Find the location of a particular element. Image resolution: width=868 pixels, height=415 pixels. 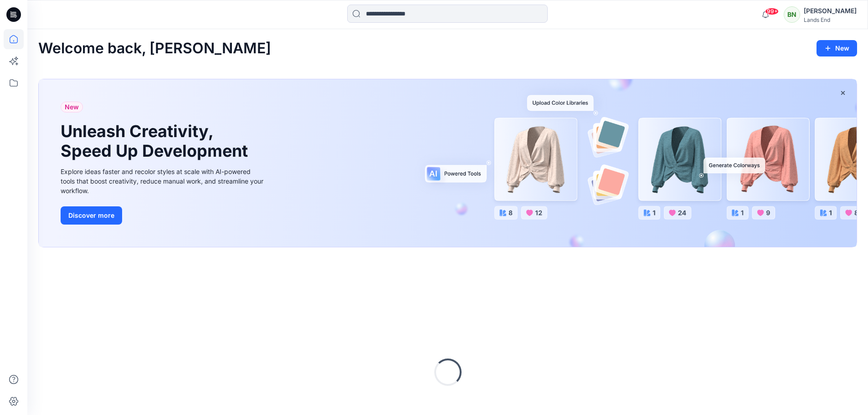

div: BN is located at coordinates (792, 15).